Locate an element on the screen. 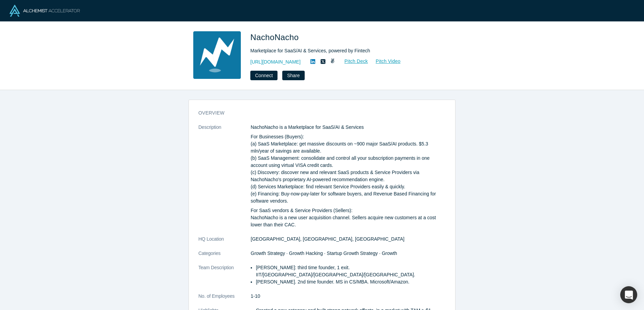 The height and width of the screenshot is (310, 644). dt: No. of Employees is located at coordinates (224, 300).